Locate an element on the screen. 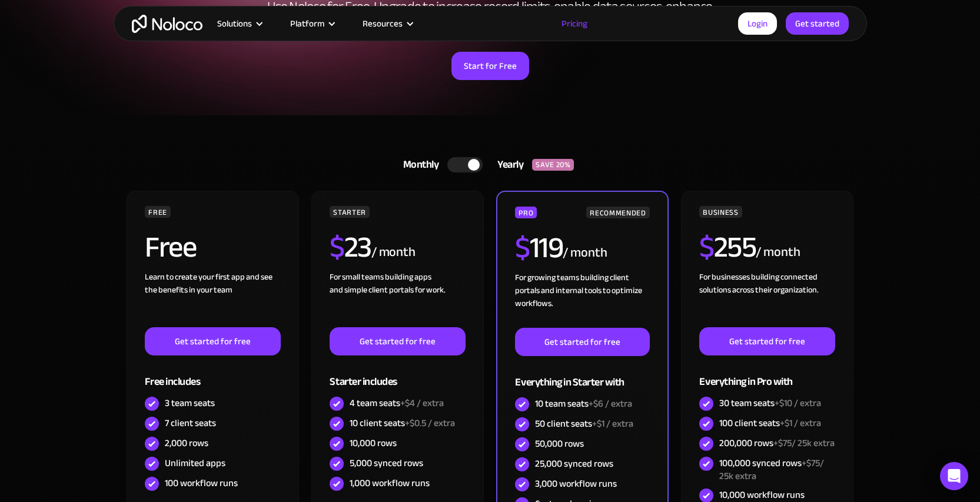 This screenshot has height=502, width=980. div: 100 workflow runs is located at coordinates (201, 483).